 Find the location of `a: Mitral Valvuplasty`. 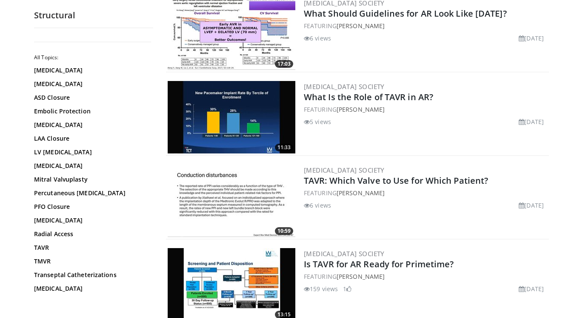

a: Mitral Valvuplasty is located at coordinates (92, 179).